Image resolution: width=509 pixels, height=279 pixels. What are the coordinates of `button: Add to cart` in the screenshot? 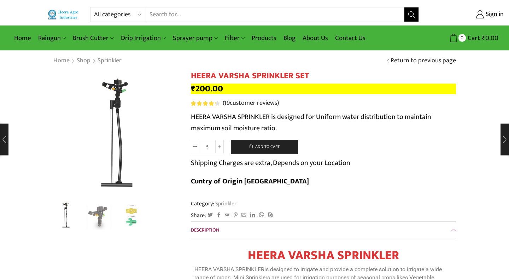 It's located at (264, 147).